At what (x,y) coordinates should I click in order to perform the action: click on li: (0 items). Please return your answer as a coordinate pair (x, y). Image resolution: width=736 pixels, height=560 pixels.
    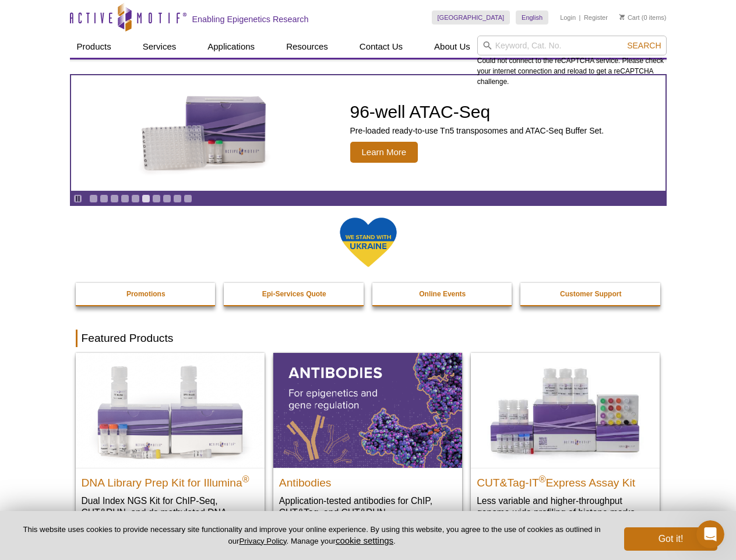
    Looking at the image, I should click on (643, 18).